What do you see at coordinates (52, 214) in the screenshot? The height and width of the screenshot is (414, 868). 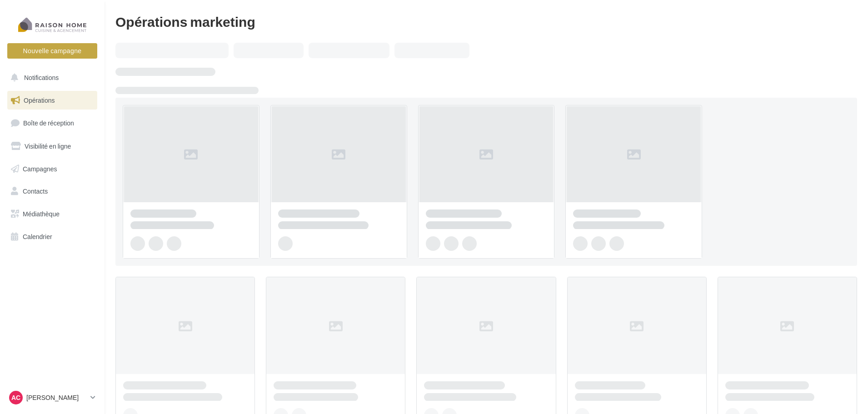 I see `a: Médiathèque` at bounding box center [52, 214].